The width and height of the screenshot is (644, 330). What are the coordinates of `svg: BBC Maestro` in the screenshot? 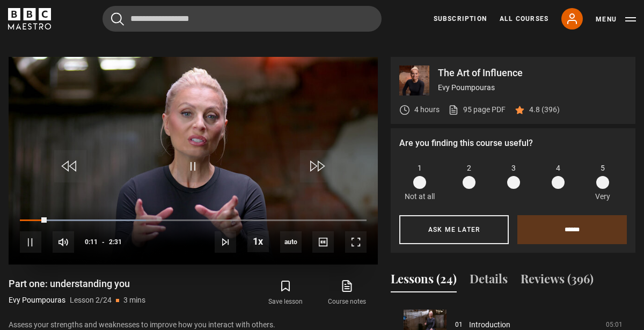 It's located at (30, 19).